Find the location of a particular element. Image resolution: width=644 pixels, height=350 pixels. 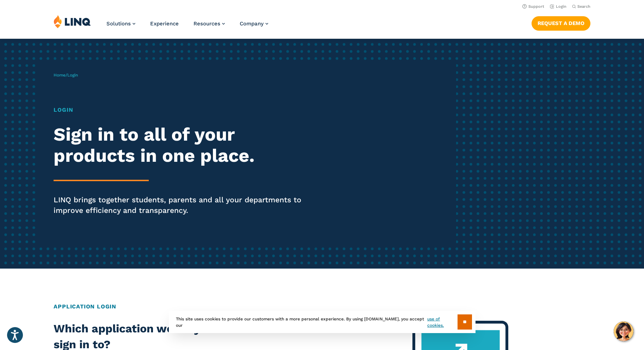

a: Login is located at coordinates (558, 7).